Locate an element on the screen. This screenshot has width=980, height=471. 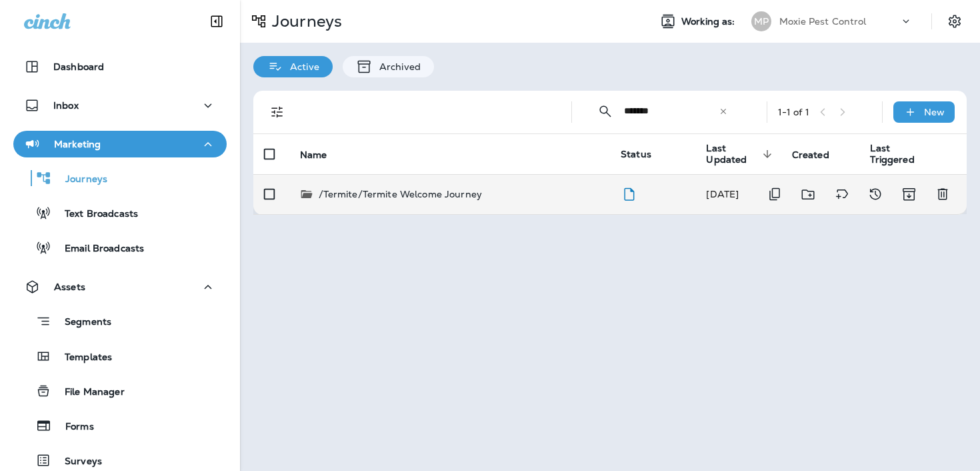
button: Settings is located at coordinates (955, 21).